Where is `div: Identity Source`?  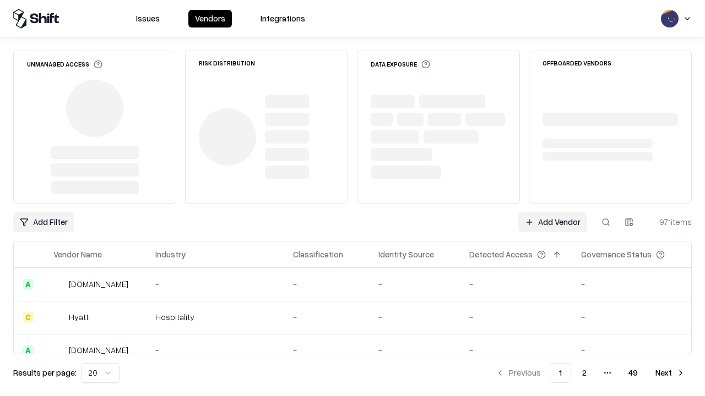 div: Identity Source is located at coordinates (406, 254).